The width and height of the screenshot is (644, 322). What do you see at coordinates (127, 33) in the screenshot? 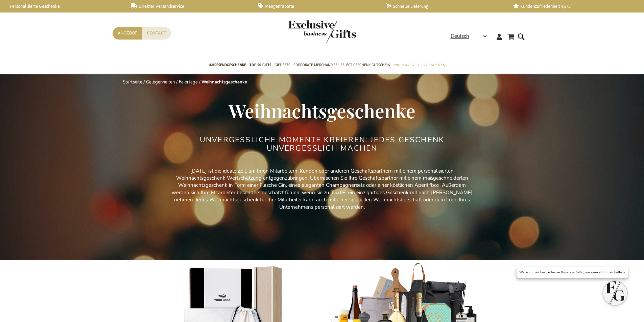
I see `a: Angebot` at bounding box center [127, 33].